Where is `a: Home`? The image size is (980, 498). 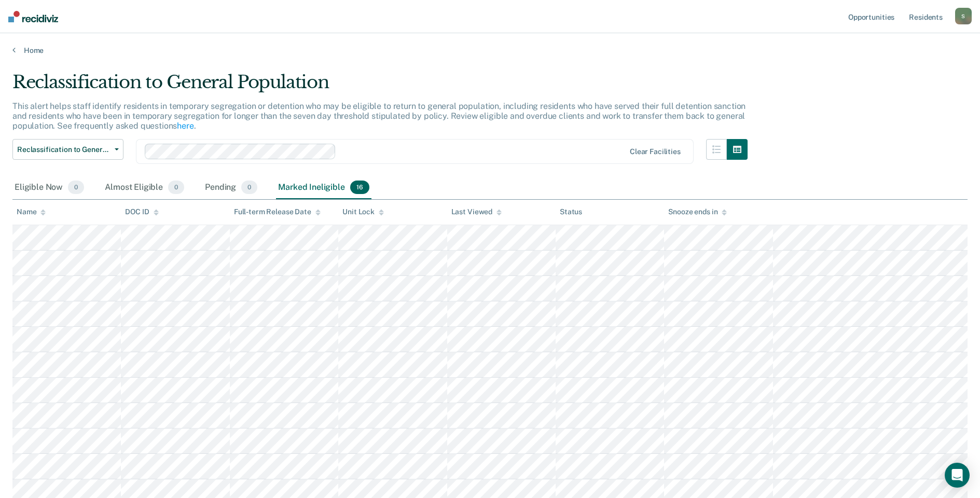 a: Home is located at coordinates (490, 50).